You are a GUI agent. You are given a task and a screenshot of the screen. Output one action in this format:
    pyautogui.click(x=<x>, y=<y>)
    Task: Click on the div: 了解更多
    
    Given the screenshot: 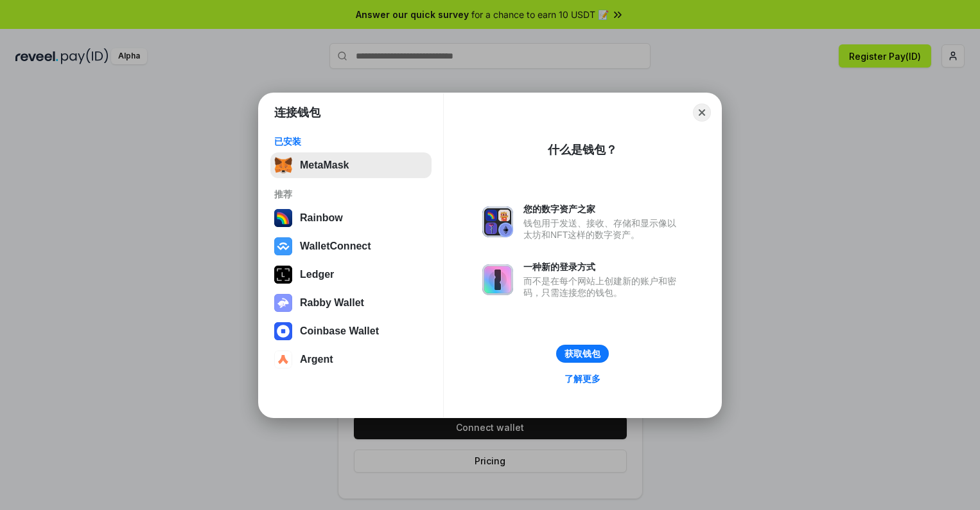 What is the action you would take?
    pyautogui.click(x=583, y=378)
    